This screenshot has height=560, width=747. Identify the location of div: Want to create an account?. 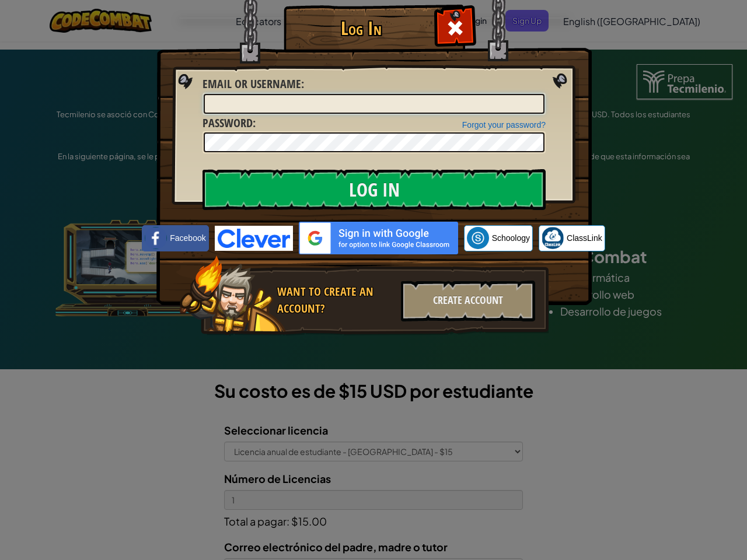
(336, 300).